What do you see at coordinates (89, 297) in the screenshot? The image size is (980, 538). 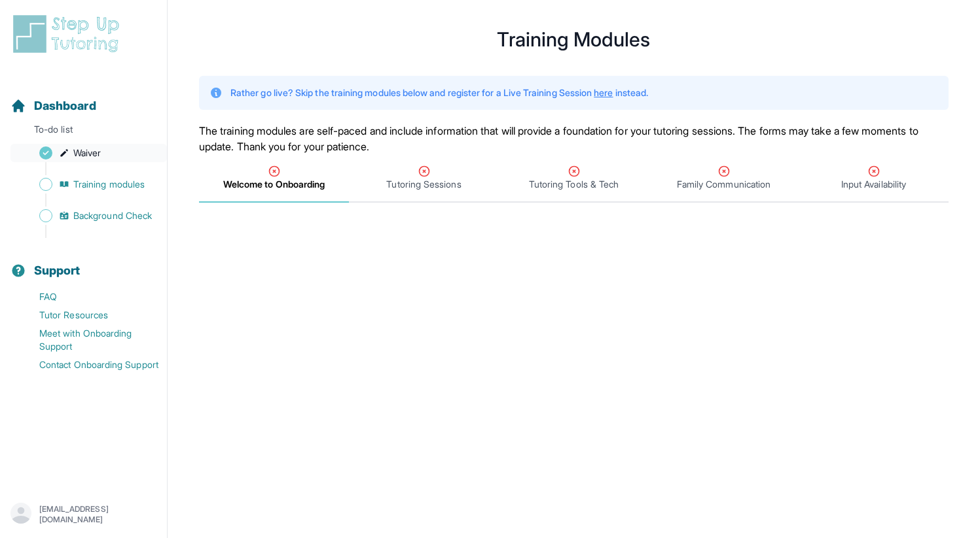 I see `a: FAQ` at bounding box center [89, 297].